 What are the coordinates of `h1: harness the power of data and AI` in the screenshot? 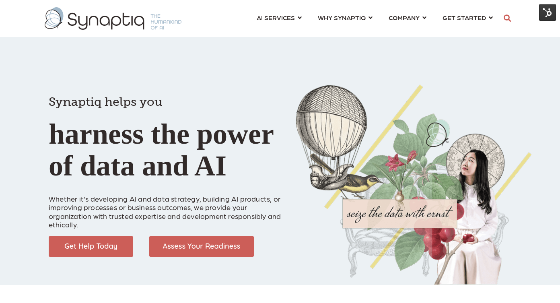 It's located at (166, 131).